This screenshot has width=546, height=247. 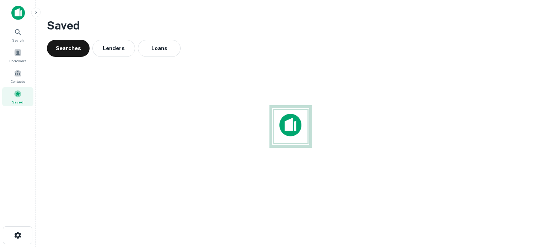 What do you see at coordinates (68, 48) in the screenshot?
I see `button: Searches` at bounding box center [68, 48].